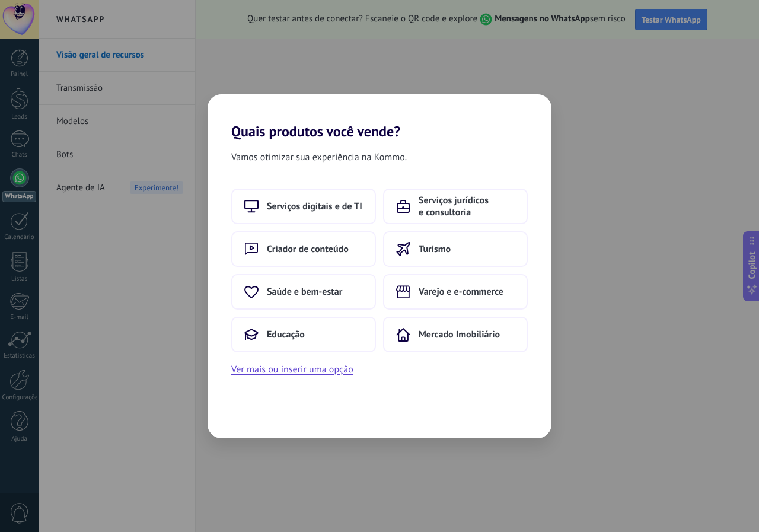 The image size is (759, 532). What do you see at coordinates (303, 334) in the screenshot?
I see `button: Educação` at bounding box center [303, 334].